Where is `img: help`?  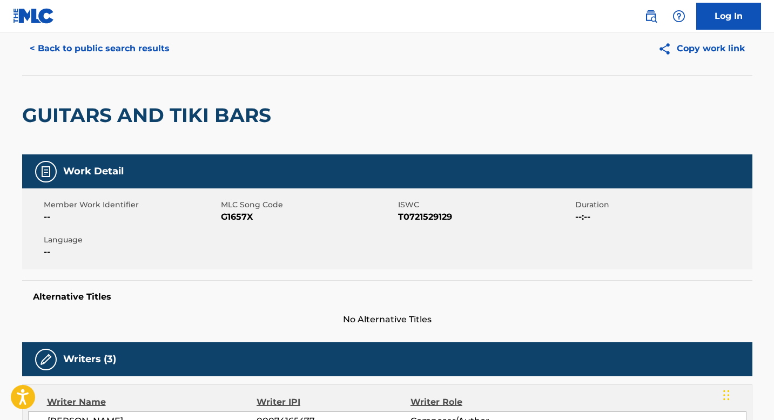 img: help is located at coordinates (679, 16).